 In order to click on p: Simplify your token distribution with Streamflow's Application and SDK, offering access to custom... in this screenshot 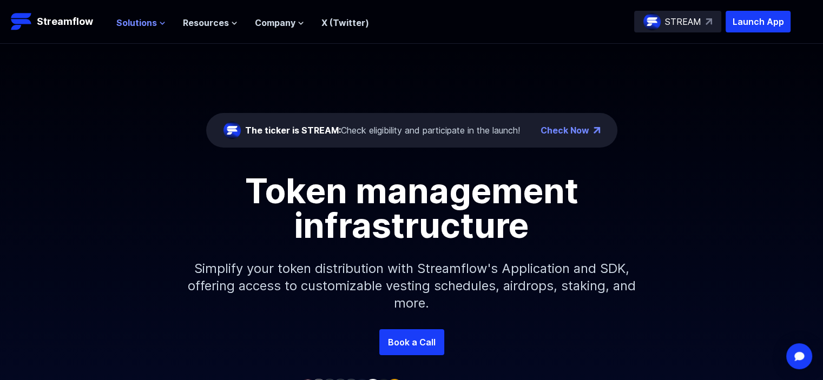, I will do `click(412, 286)`.